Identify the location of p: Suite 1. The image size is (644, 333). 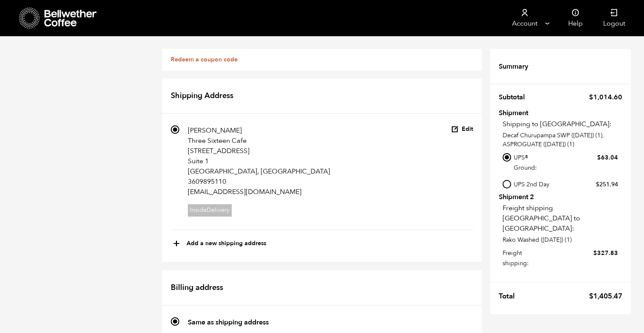
(259, 161).